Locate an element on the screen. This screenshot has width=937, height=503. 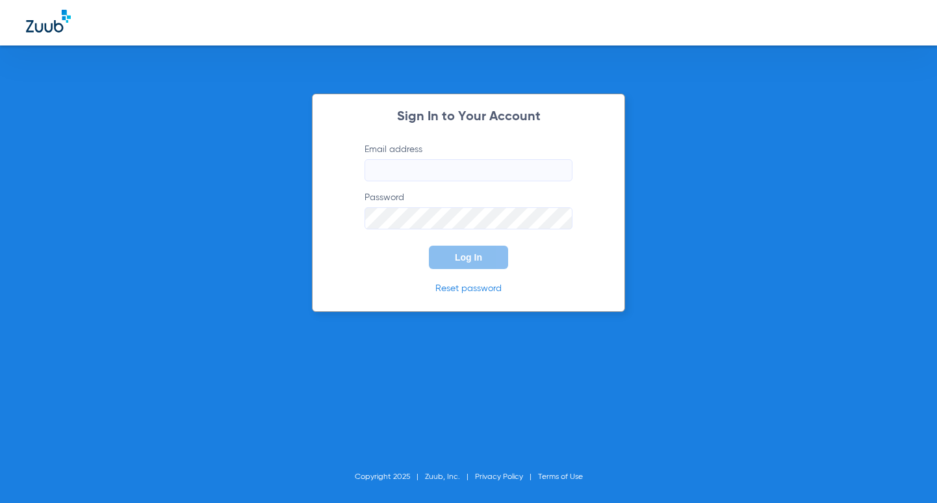
input: Email address is located at coordinates (468, 170).